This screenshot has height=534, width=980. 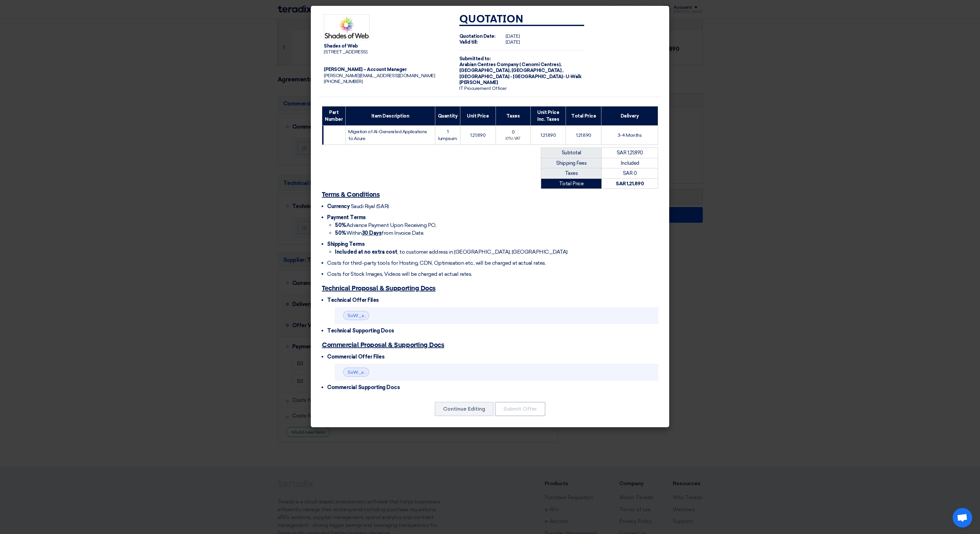 I want to click on th: Unit Price, so click(x=478, y=116).